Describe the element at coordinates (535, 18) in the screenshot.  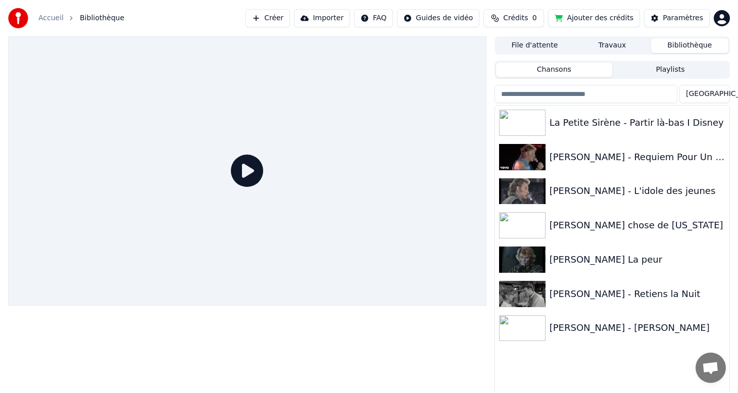
I see `span: 0` at that location.